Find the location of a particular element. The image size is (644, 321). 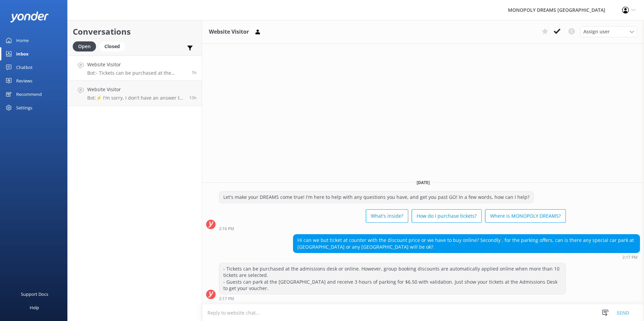

div: Inbox is located at coordinates (22, 54).